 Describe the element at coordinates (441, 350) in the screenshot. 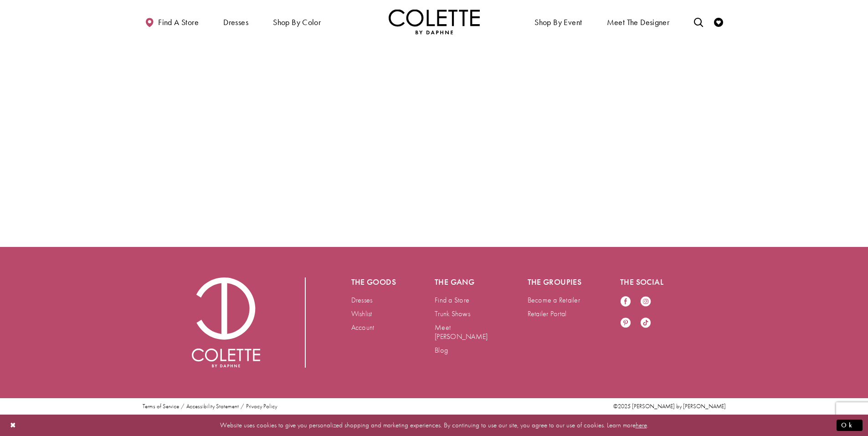

I see `a: Blog` at that location.